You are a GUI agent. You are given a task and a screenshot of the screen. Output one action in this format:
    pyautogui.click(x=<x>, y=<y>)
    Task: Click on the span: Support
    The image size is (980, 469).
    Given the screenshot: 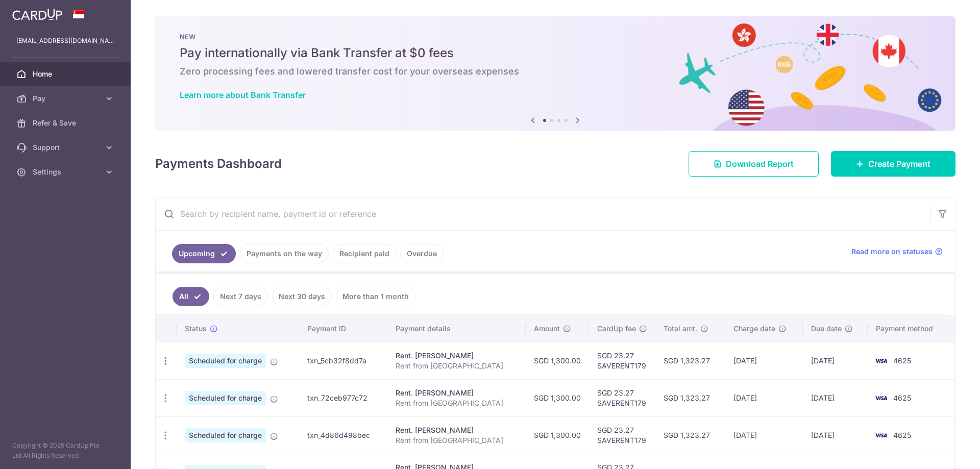 What is the action you would take?
    pyautogui.click(x=66, y=148)
    